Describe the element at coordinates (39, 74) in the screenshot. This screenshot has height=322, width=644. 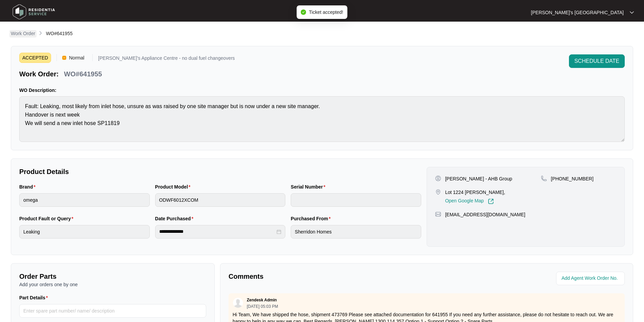
I see `p: Work Order:` at that location.